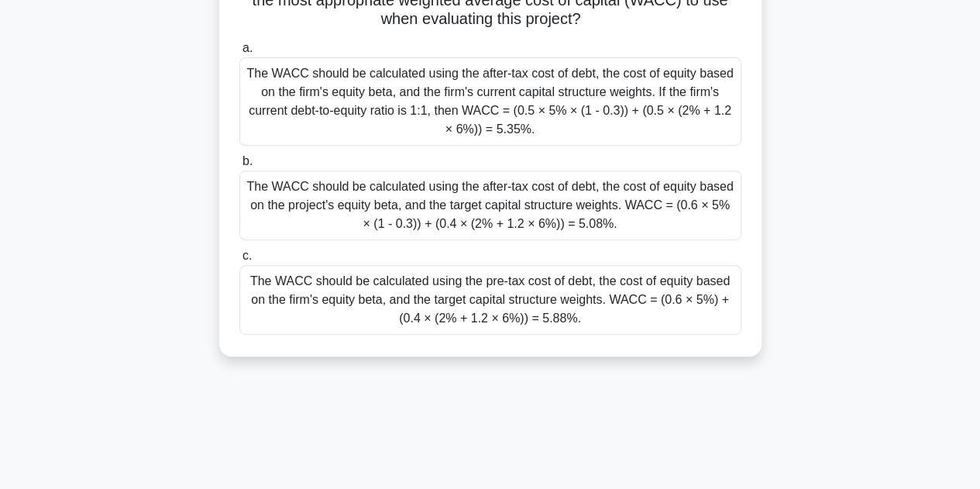 The width and height of the screenshot is (980, 489). I want to click on span: a., so click(247, 47).